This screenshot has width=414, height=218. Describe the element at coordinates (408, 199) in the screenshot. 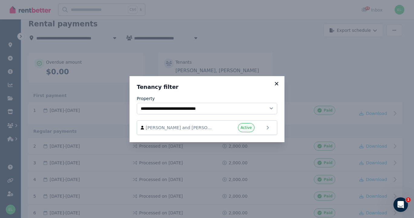

I see `span: 1` at that location.